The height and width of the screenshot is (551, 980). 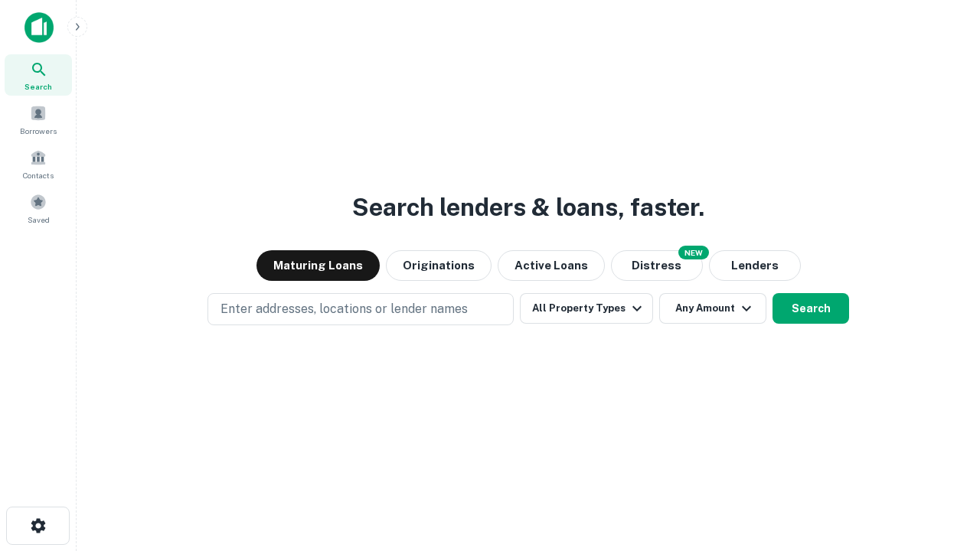 I want to click on a: Search, so click(x=38, y=75).